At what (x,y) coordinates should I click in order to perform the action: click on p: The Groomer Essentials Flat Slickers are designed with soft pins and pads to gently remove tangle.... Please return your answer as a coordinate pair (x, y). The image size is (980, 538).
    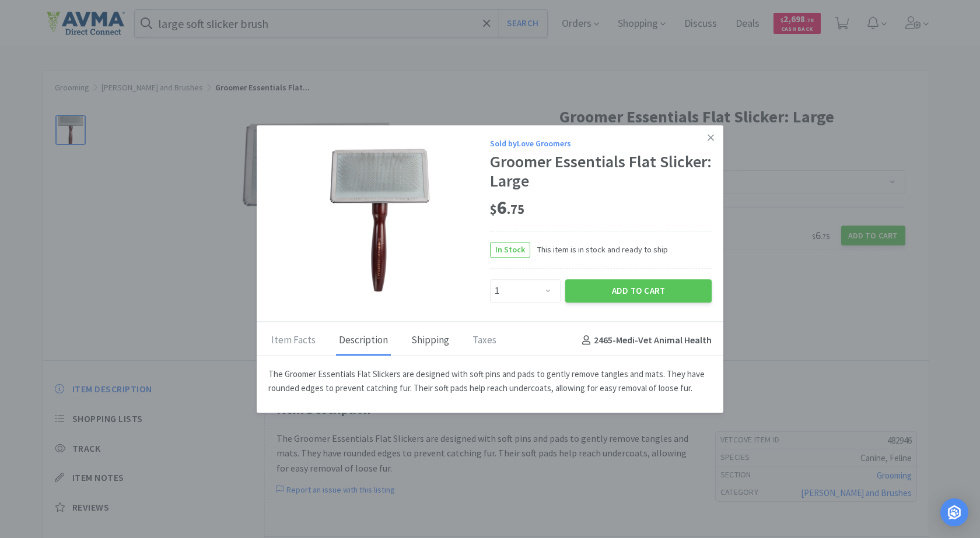
    Looking at the image, I should click on (490, 381).